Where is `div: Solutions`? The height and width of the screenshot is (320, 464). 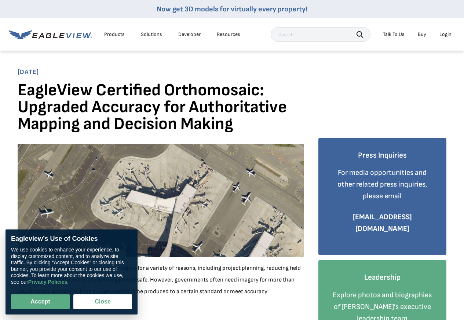
div: Solutions is located at coordinates (151, 34).